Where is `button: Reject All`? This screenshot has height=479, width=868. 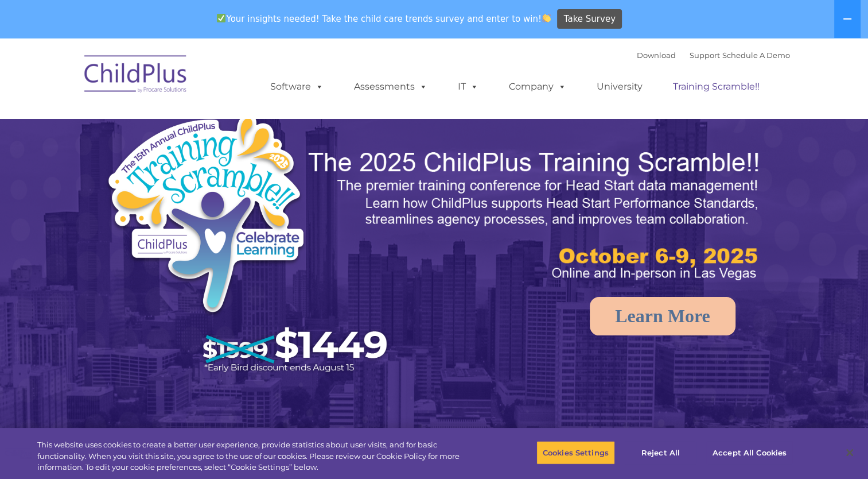
button: Reject All is located at coordinates (660, 452).